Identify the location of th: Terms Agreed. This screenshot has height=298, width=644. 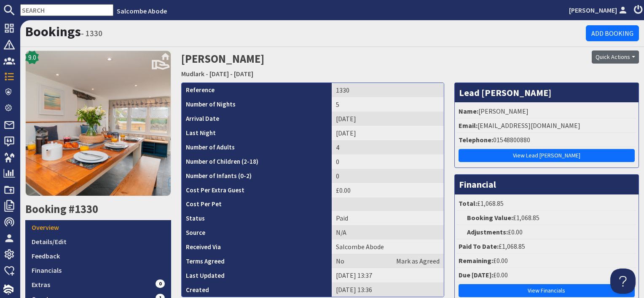
(256, 261).